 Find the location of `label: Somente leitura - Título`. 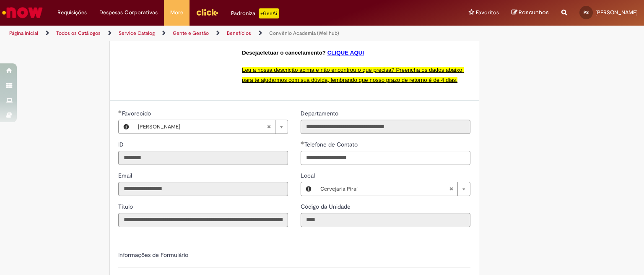

label: Somente leitura - Título is located at coordinates (126, 206).